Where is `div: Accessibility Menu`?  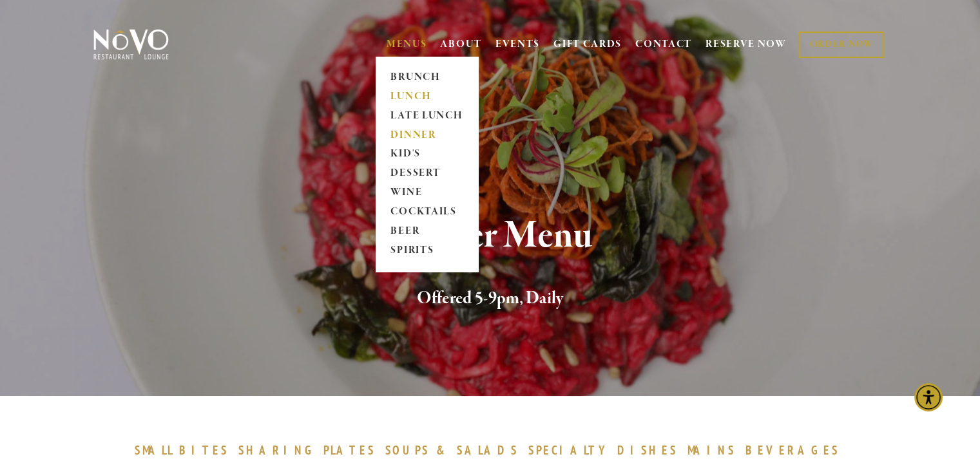
div: Accessibility Menu is located at coordinates (928, 397).